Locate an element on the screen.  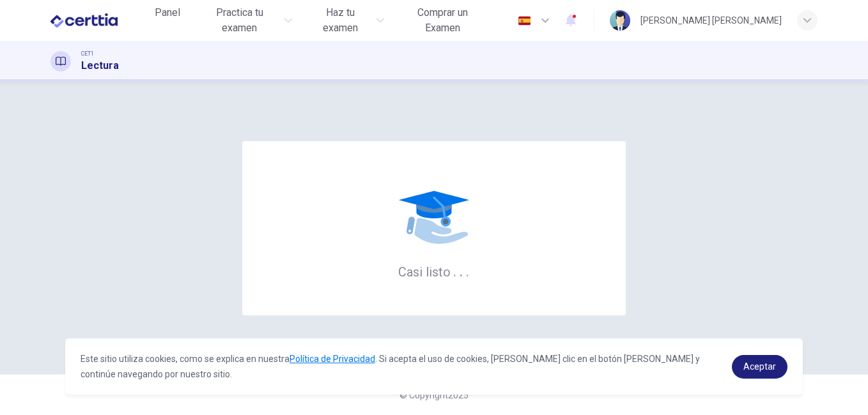
a: dismiss cookie message is located at coordinates (759, 367).